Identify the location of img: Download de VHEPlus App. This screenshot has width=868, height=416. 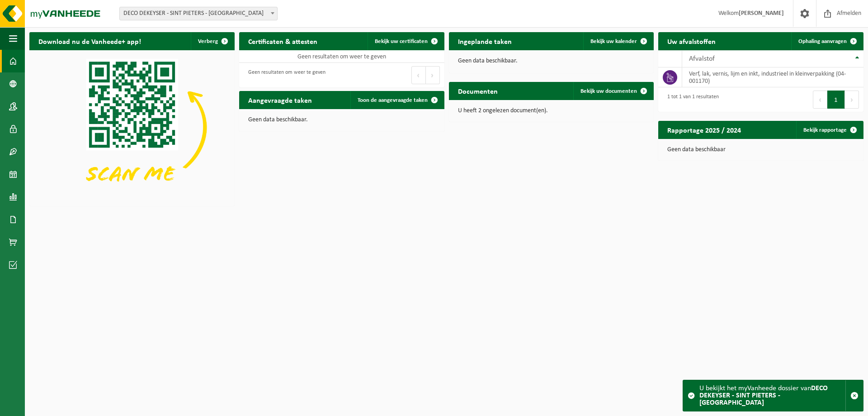
(132, 127).